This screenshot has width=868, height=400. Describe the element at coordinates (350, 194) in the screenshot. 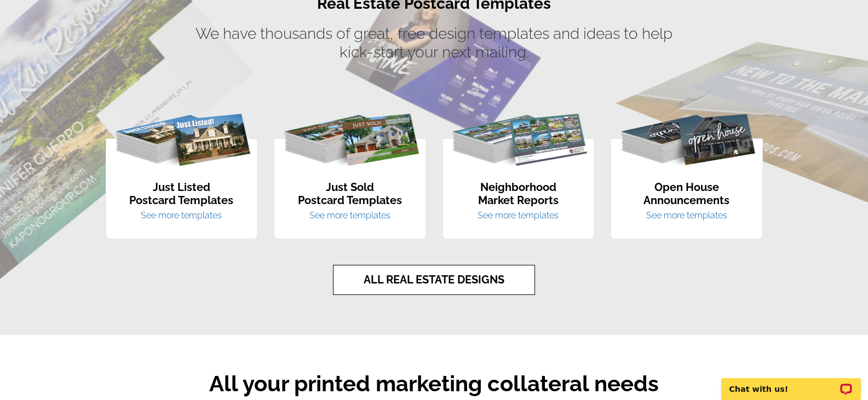

I see `h5: Just Sold Postcard Templates` at that location.